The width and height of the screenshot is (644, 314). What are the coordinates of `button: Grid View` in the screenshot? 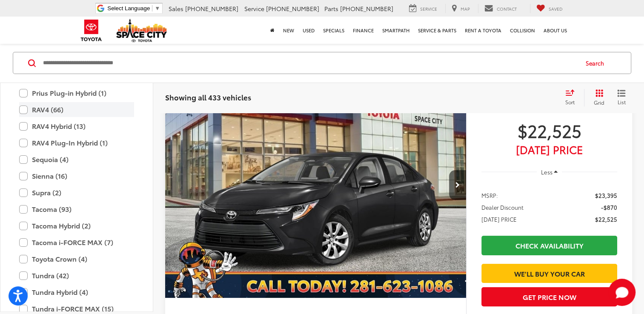 It's located at (597, 98).